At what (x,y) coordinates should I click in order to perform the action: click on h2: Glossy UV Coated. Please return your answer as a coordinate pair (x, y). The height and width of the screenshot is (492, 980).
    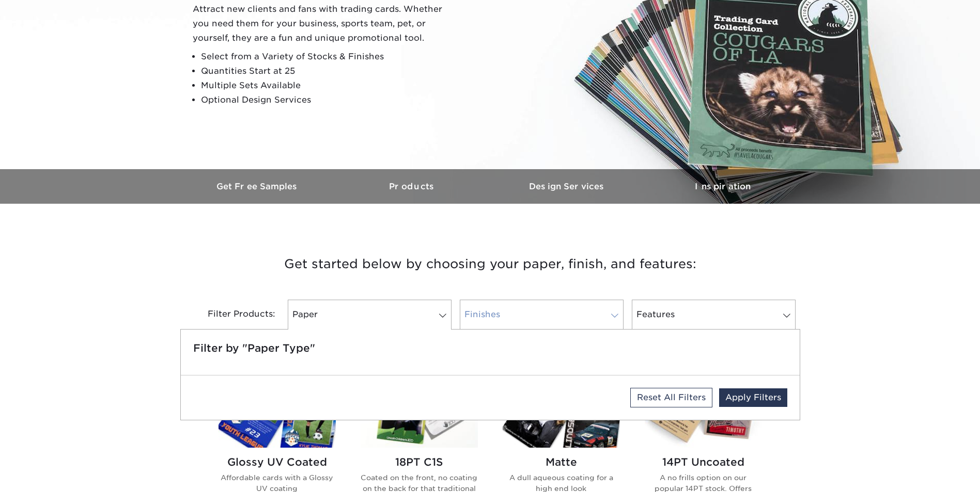
    Looking at the image, I should click on (277, 462).